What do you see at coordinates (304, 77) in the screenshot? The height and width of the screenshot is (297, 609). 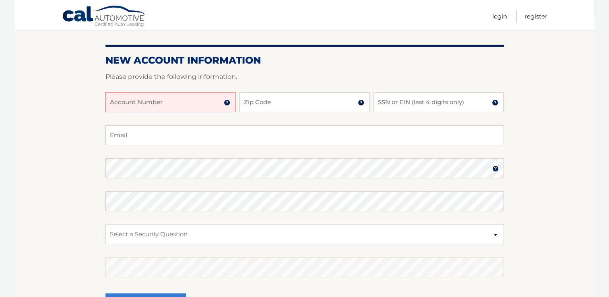 I see `p: Please provide the following information.` at bounding box center [304, 77].